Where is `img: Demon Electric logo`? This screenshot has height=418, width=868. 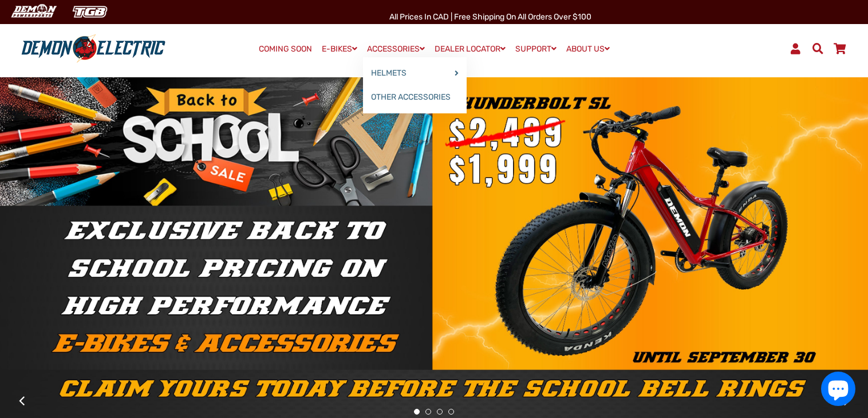
img: Demon Electric logo is located at coordinates (93, 49).